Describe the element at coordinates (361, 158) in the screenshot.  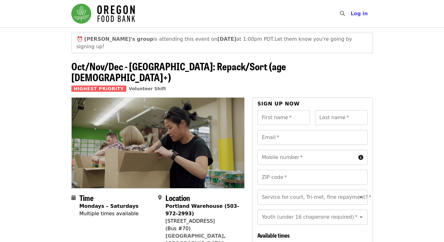
I see `i: circle-info icon` at that location.